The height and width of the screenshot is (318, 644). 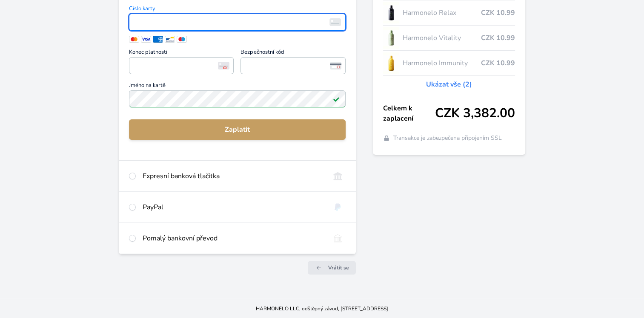 I want to click on img: CLEAN_VITALITY_se_stinem_x-lo.jpg, so click(x=391, y=38).